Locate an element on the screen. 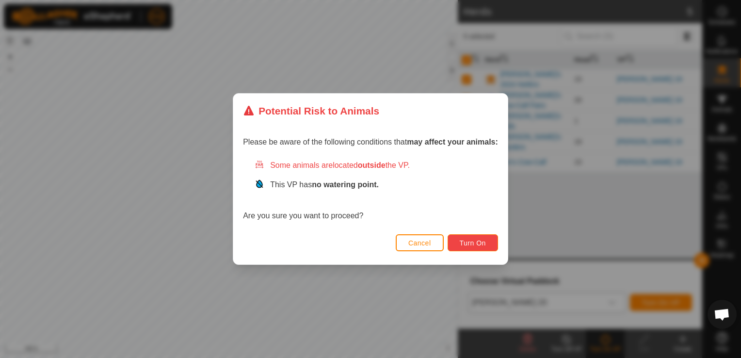 This screenshot has width=741, height=358. span: Cancel is located at coordinates (419, 243).